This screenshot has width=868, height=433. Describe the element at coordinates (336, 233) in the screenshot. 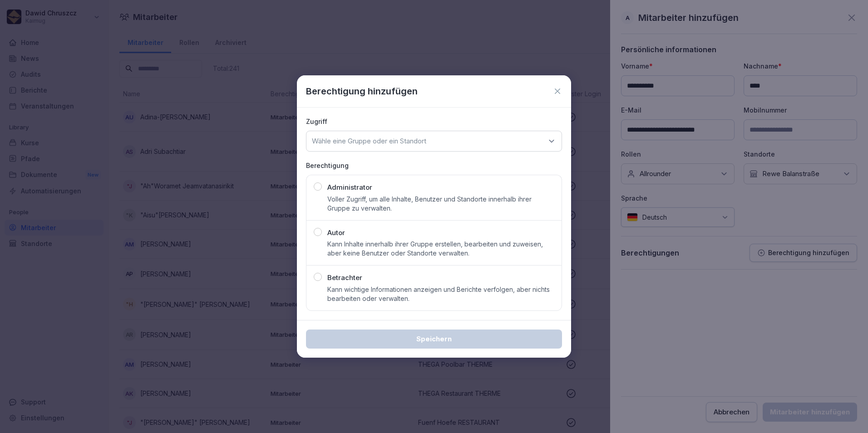

I see `p: Autor` at that location.